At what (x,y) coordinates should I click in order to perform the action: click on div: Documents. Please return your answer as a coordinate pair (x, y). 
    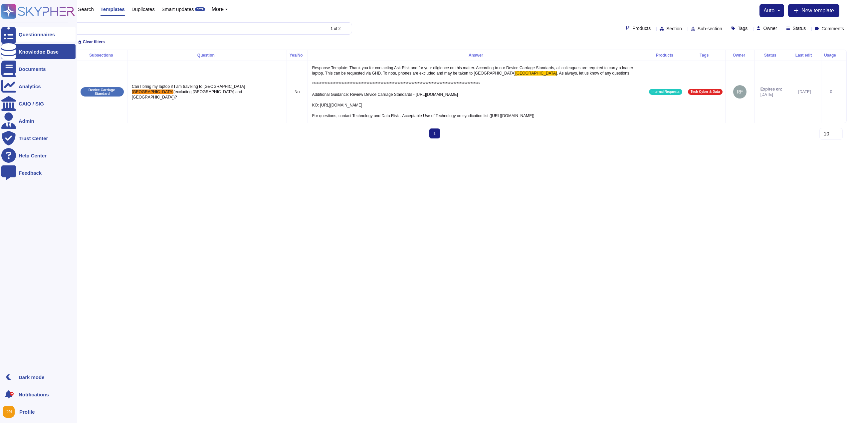
    Looking at the image, I should click on (32, 69).